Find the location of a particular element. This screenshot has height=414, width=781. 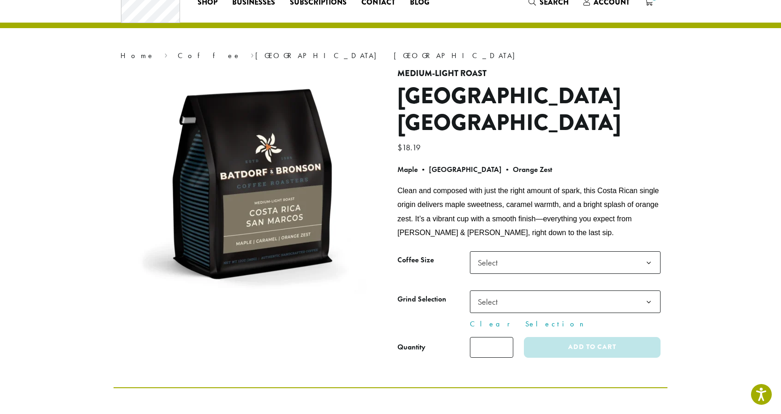

button: Add to cart is located at coordinates (592, 347).